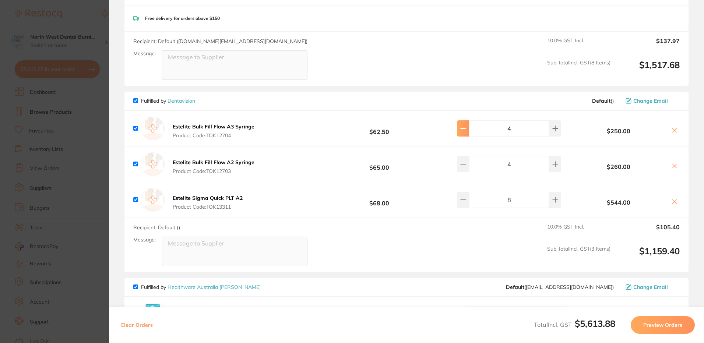  What do you see at coordinates (618, 131) in the screenshot?
I see `b: $250.00` at bounding box center [618, 131].